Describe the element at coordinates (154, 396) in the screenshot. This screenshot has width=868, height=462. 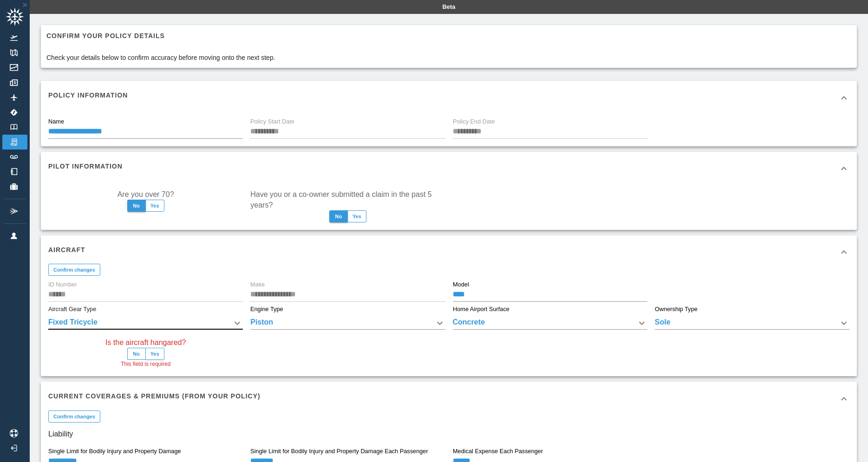
I see `h6: Current Coverages & Premiums (from your policy)` at that location.